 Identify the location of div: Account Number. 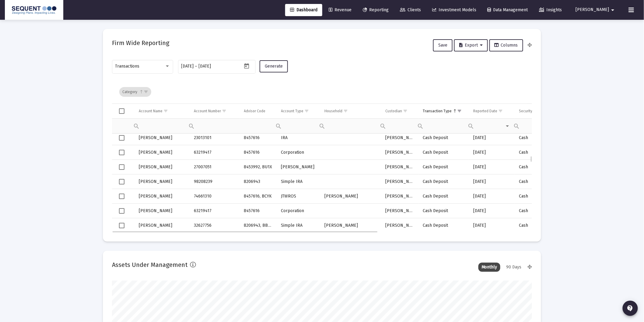
(207, 111).